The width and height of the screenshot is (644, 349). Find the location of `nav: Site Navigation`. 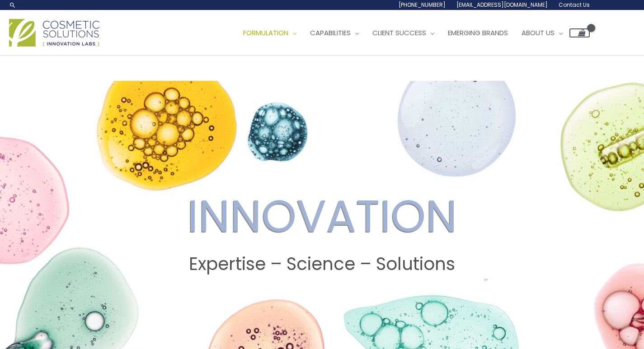

nav: Site Navigation is located at coordinates (410, 33).